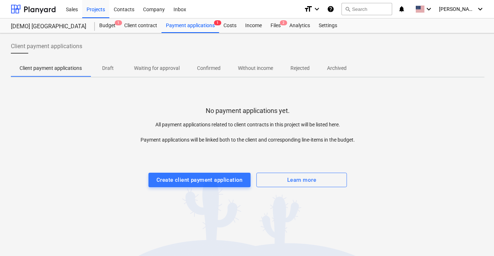  Describe the element at coordinates (330, 9) in the screenshot. I see `i: Knowledge base` at that location.